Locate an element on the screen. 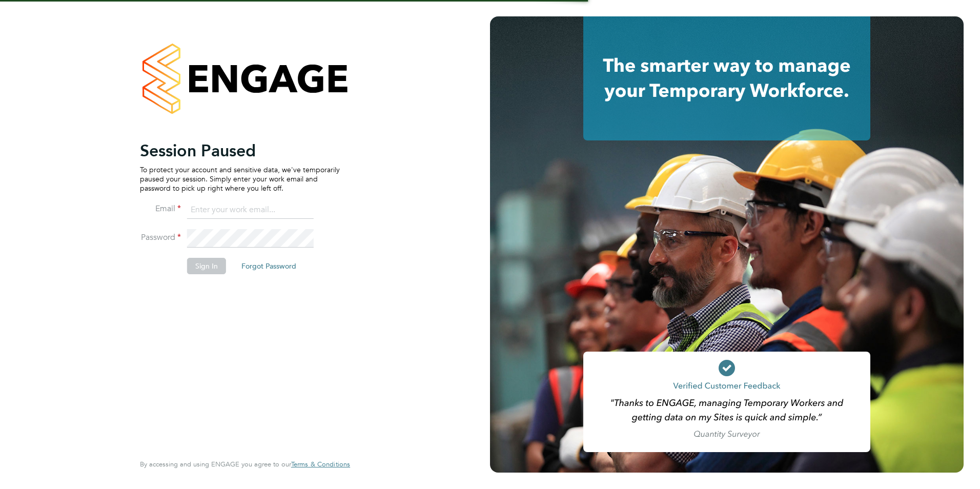 The width and height of the screenshot is (980, 489). label: Email is located at coordinates (160, 209).